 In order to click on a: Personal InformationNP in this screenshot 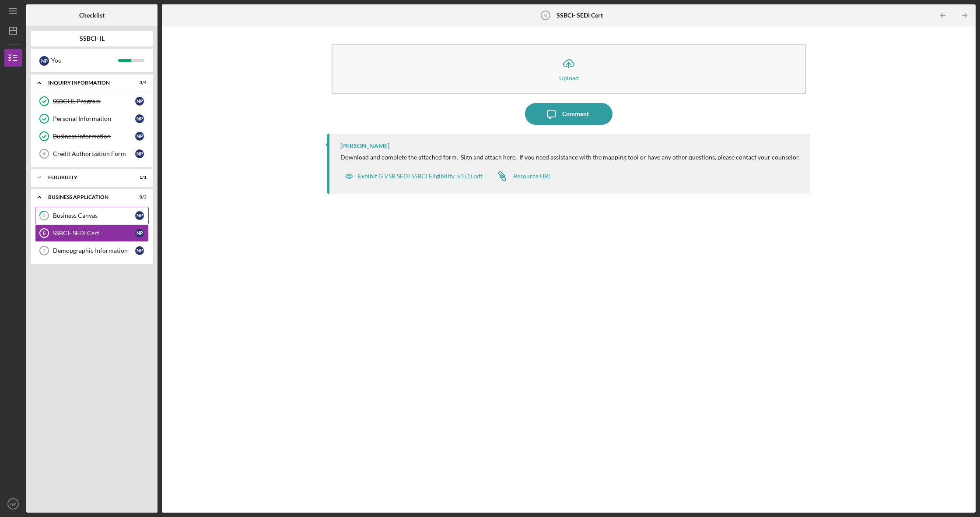, I will do `click(92, 118)`.